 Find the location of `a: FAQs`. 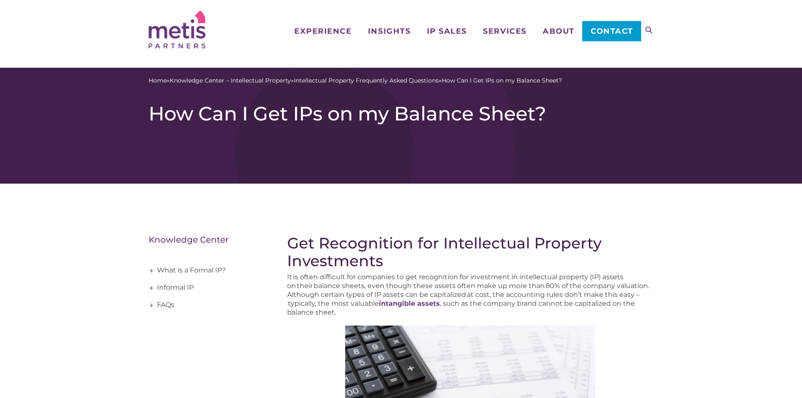

a: FAQs is located at coordinates (205, 305).